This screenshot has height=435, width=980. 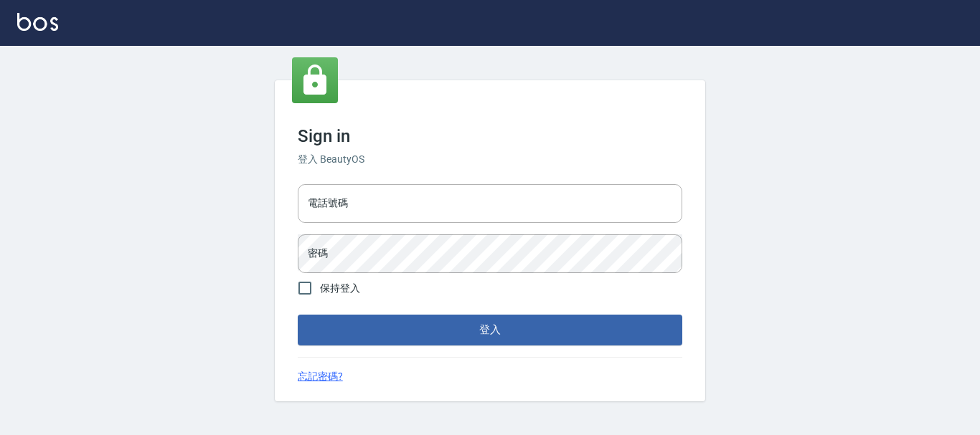 What do you see at coordinates (490, 159) in the screenshot?
I see `h6: 登入 BeautyOS` at bounding box center [490, 159].